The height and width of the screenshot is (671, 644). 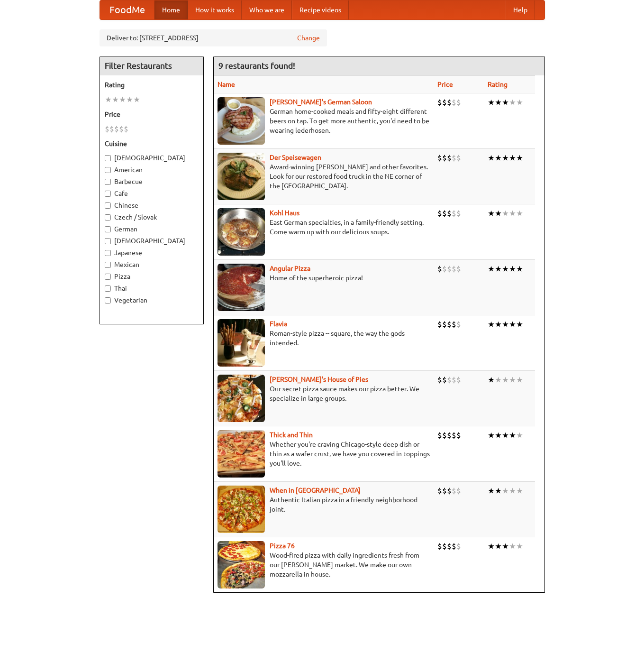 I want to click on img: flavia.jpg, so click(x=241, y=343).